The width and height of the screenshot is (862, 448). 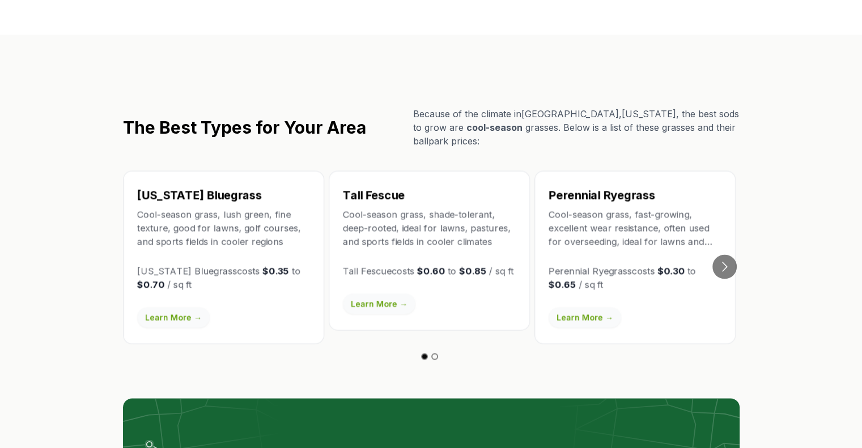 I want to click on p: Perennial Ryegrass costs to / sq ft, so click(x=635, y=278).